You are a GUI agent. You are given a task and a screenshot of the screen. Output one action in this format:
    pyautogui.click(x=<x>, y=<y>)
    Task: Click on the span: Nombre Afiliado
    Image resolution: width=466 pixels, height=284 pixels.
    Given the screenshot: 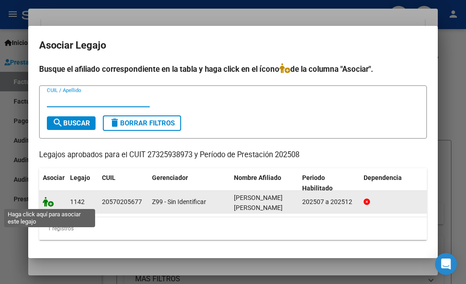 What is the action you would take?
    pyautogui.click(x=258, y=178)
    